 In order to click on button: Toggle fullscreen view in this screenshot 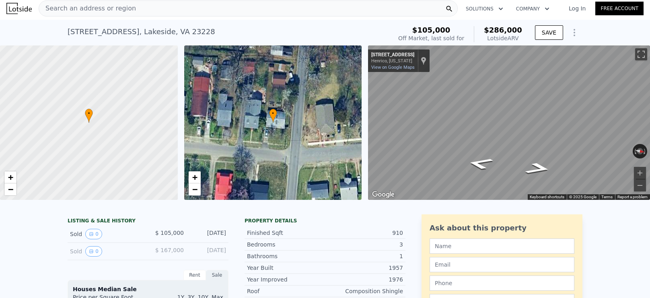, I will do `click(641, 54)`.